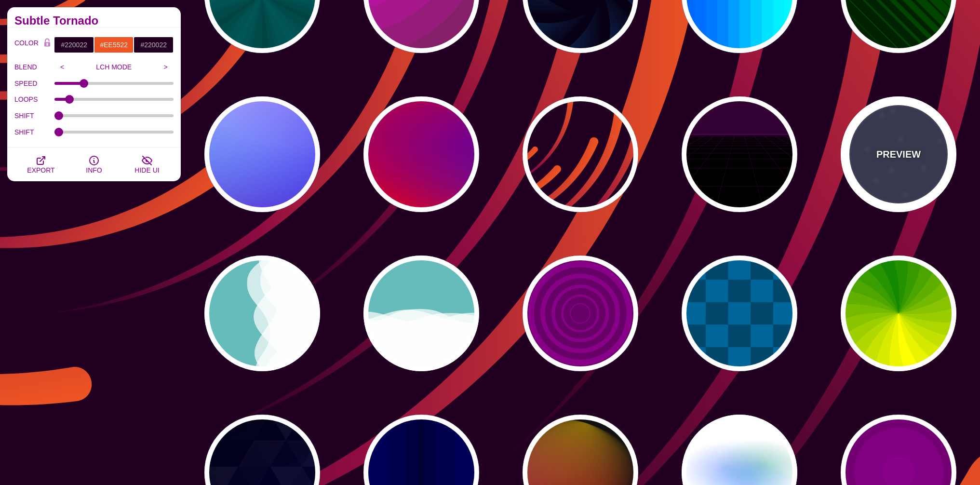  What do you see at coordinates (34, 100) in the screenshot?
I see `label: LOOPS` at bounding box center [34, 100].